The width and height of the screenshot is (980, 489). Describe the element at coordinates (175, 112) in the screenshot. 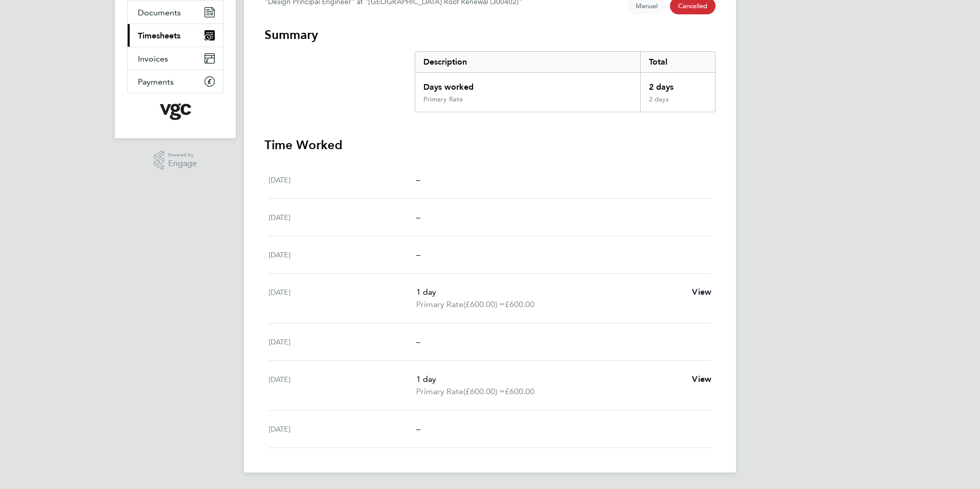

I see `a: Go to home page` at that location.